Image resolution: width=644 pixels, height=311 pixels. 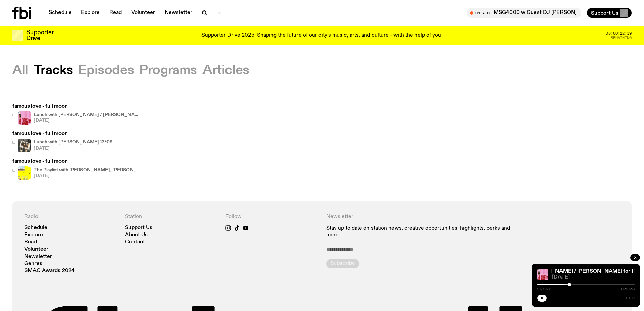 I want to click on span: 1:59:58, so click(x=628, y=289).